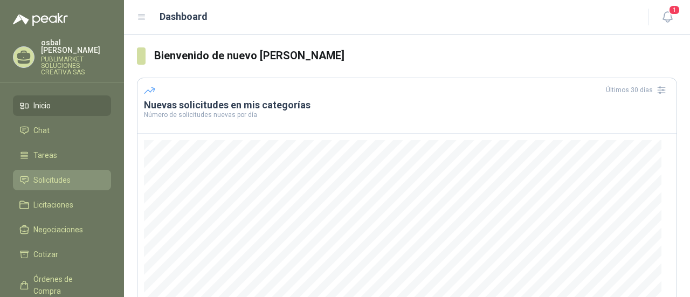  What do you see at coordinates (62, 230) in the screenshot?
I see `a: Negociaciones` at bounding box center [62, 230].